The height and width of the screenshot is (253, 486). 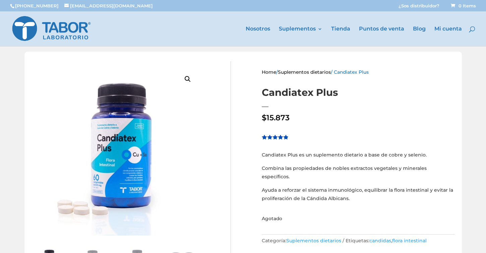 What do you see at coordinates (275, 137) in the screenshot?
I see `div: Valorado en 4.85 de 5` at bounding box center [275, 137].